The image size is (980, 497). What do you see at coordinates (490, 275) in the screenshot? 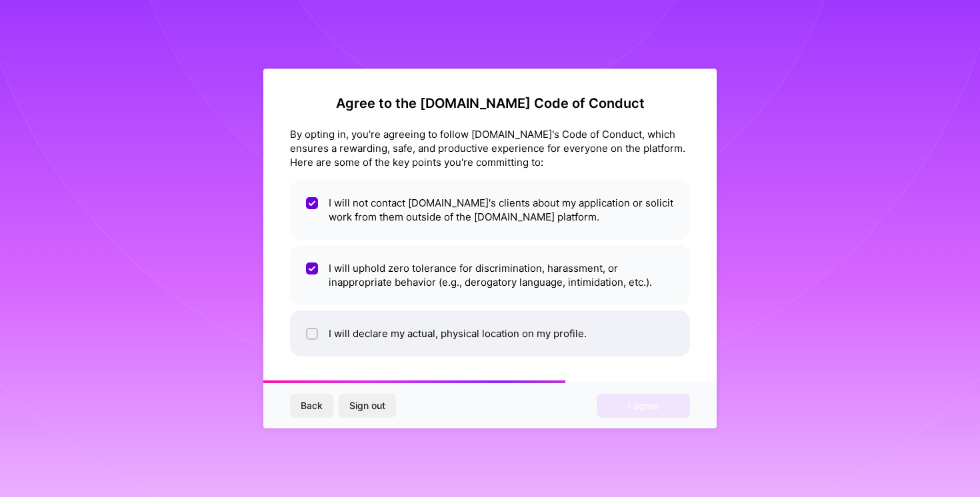
I see `li: I will uphold zero tolerance for discrimination, harassment, or inappropriate behavior (e.g., der...` at bounding box center [490, 275].